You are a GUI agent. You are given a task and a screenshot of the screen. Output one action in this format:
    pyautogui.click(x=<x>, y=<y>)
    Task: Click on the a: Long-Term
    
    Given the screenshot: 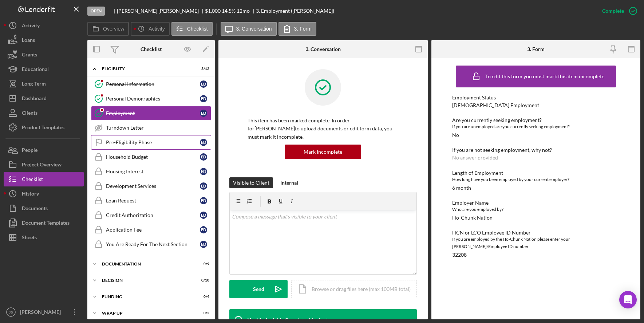 What is the action you would take?
    pyautogui.click(x=44, y=84)
    